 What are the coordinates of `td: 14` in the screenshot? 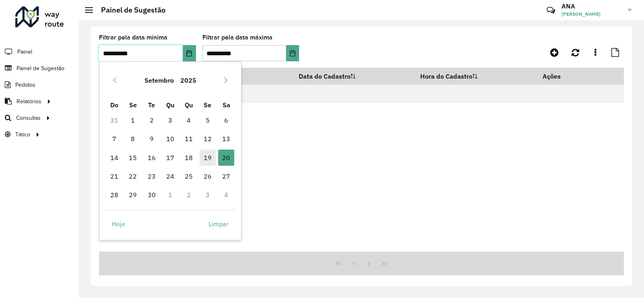 It's located at (114, 158).